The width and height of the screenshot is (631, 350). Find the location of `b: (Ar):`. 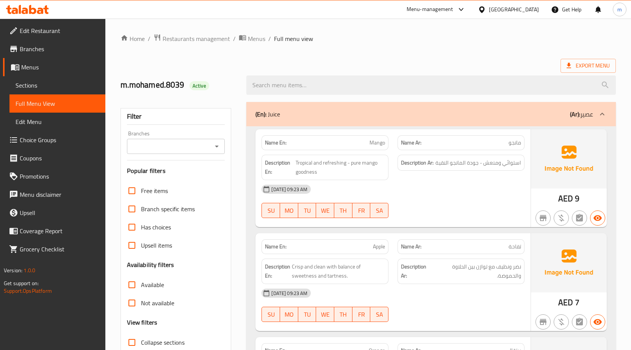

b: (Ar): is located at coordinates (575, 114).